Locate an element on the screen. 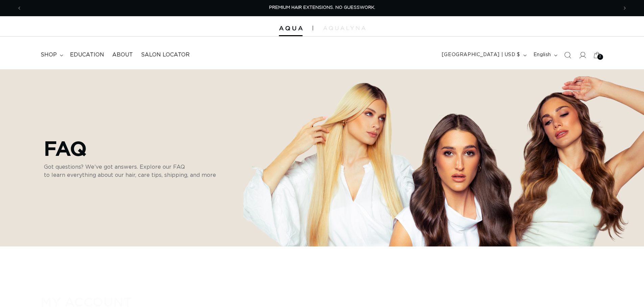  span: Education is located at coordinates (87, 55).